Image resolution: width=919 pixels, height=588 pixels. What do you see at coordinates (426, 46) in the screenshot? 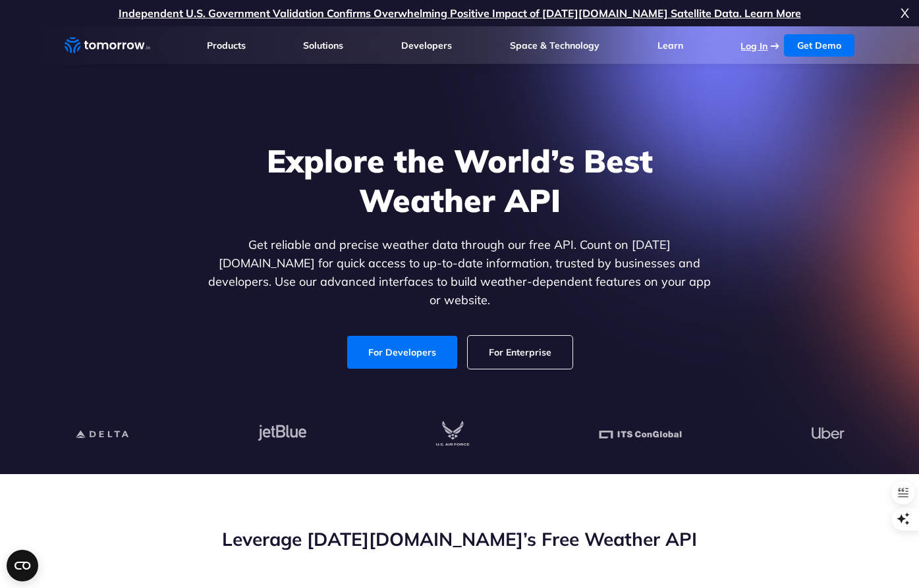
I see `a: Developers` at bounding box center [426, 46].